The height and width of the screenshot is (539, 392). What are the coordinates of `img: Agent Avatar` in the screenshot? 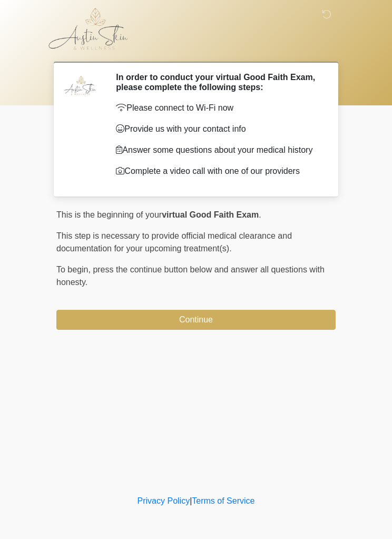 It's located at (80, 88).